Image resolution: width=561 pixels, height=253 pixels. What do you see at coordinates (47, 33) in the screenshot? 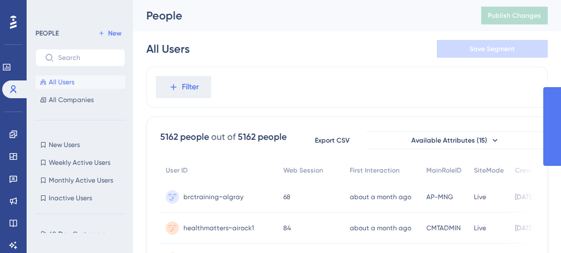
I see `div: PEOPLE` at bounding box center [47, 33].